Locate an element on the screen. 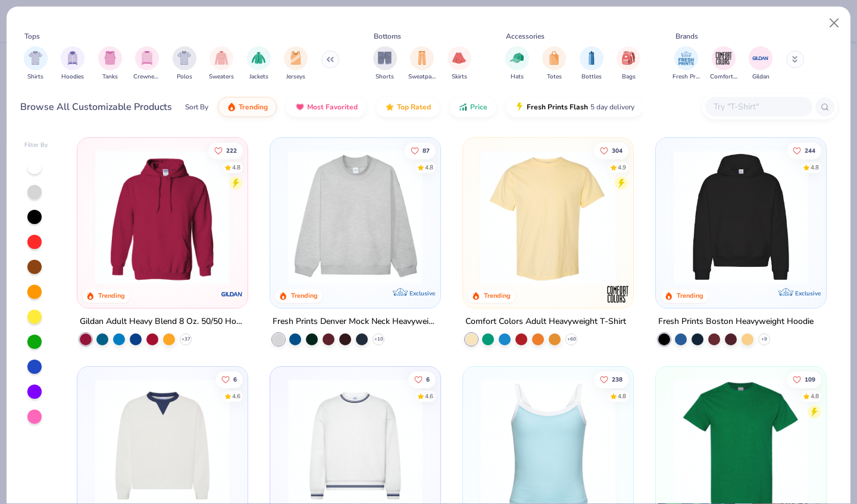  img: Jackets Image is located at coordinates (258, 58).